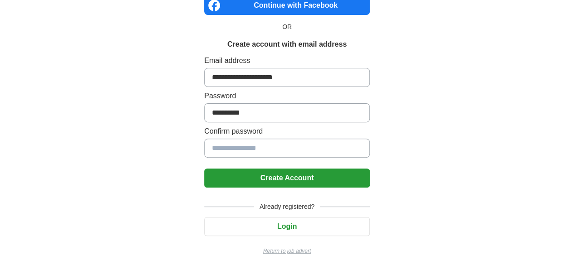 The height and width of the screenshot is (265, 574). Describe the element at coordinates (287, 61) in the screenshot. I see `label: Email address` at that location.